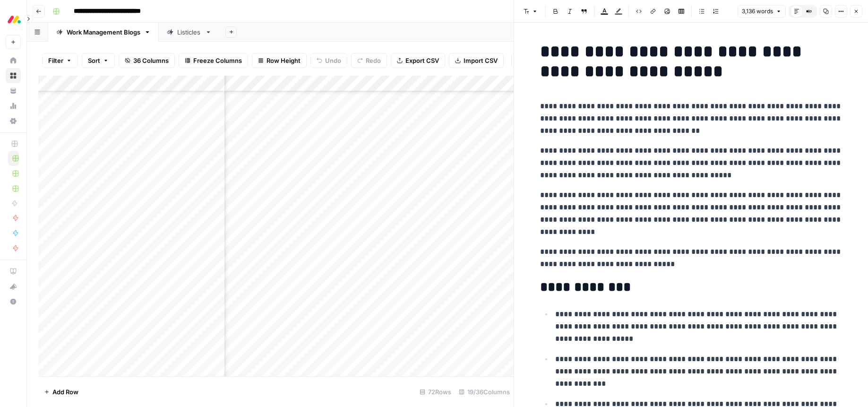  I want to click on span: Freeze Columns, so click(217, 61).